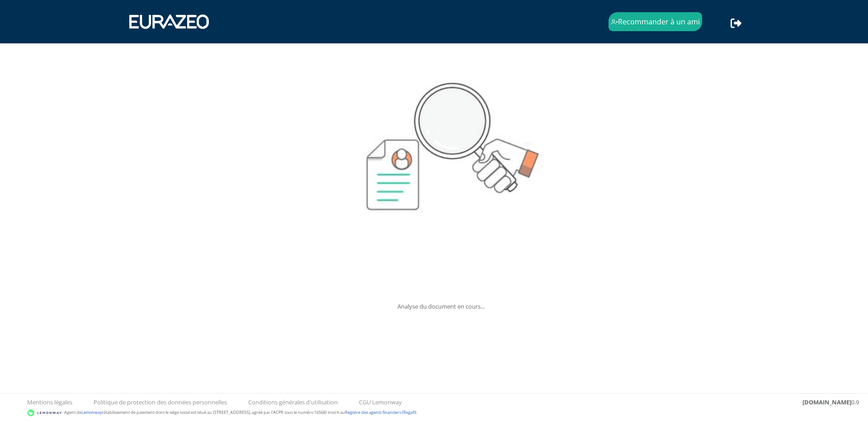 The height and width of the screenshot is (422, 868). I want to click on img: 1731417592-eurazeo_logo_blanc.png, so click(169, 22).